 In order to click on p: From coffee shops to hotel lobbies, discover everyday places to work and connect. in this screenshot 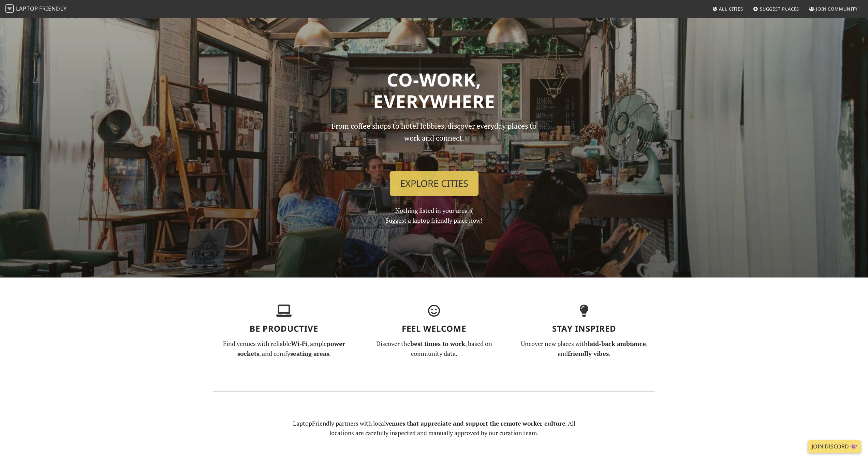, I will do `click(434, 142)`.